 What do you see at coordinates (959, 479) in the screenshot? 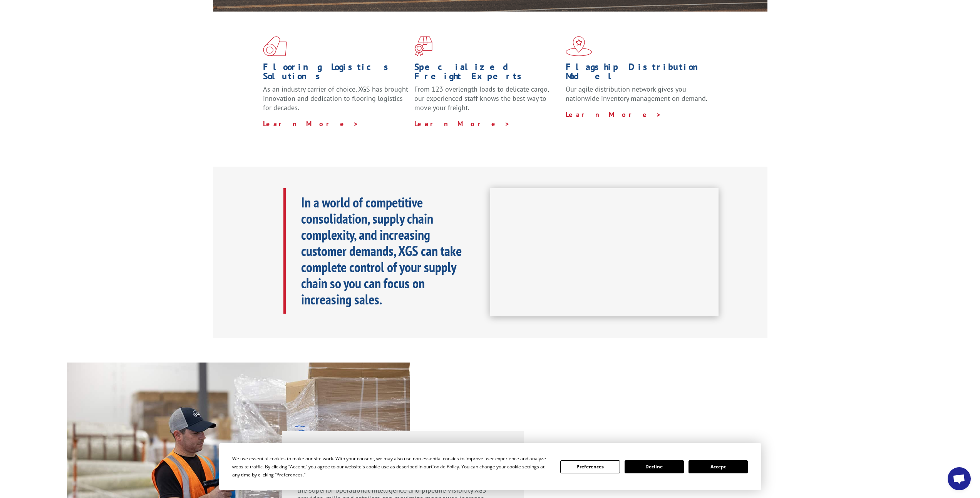
I see `div: Open chat` at bounding box center [959, 479].